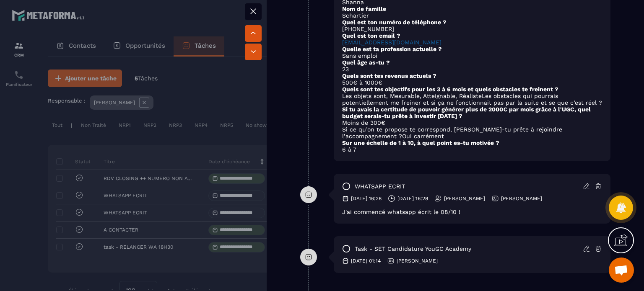  I want to click on p: Les objets sont, Mesurable, Atteignable, RéalisteLes obstacles qui pourrais potentiellement me fr..., so click(472, 99).